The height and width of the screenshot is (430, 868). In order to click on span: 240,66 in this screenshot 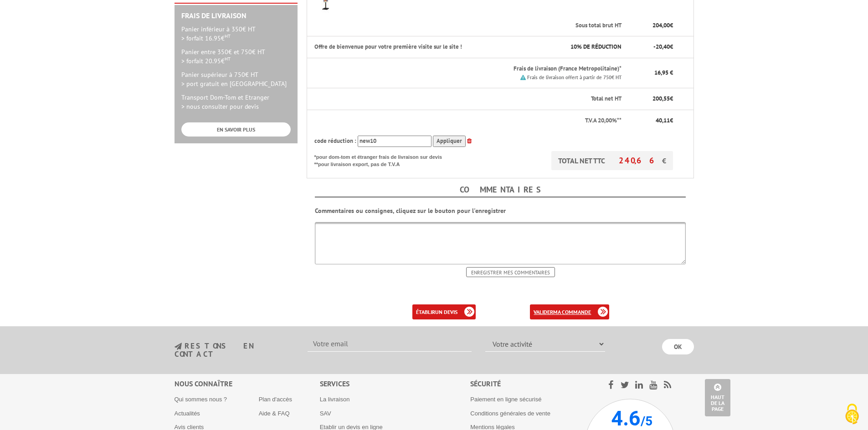, I will do `click(640, 161)`.